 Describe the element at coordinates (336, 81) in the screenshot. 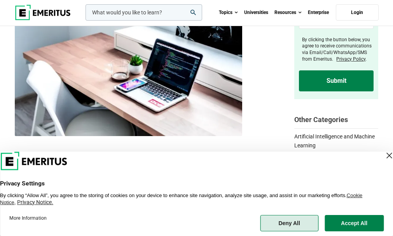

I see `input: Submit` at that location.